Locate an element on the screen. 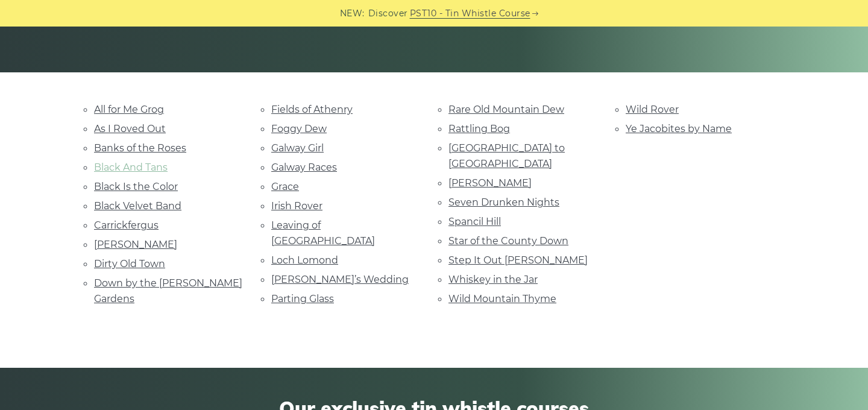 The height and width of the screenshot is (410, 868). a: Star of the County Down is located at coordinates (508, 241).